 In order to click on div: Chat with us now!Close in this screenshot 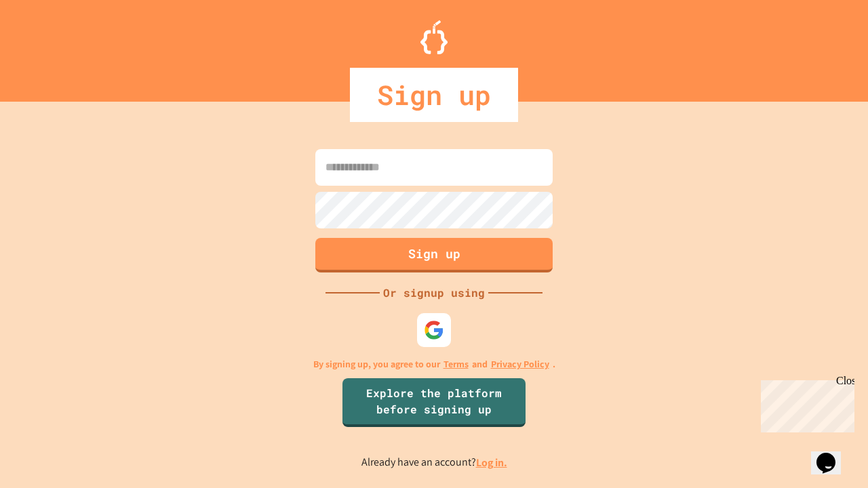, I will do `click(50, 46)`.